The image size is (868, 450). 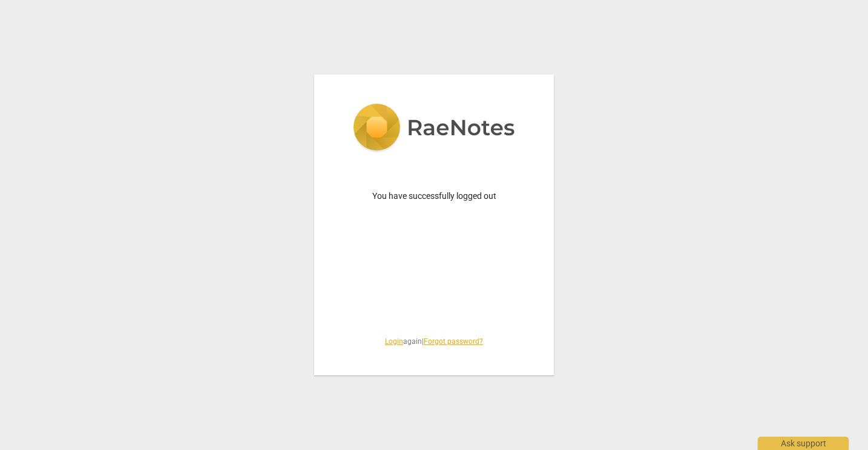 What do you see at coordinates (434, 196) in the screenshot?
I see `p: You have successfully logged out` at bounding box center [434, 196].